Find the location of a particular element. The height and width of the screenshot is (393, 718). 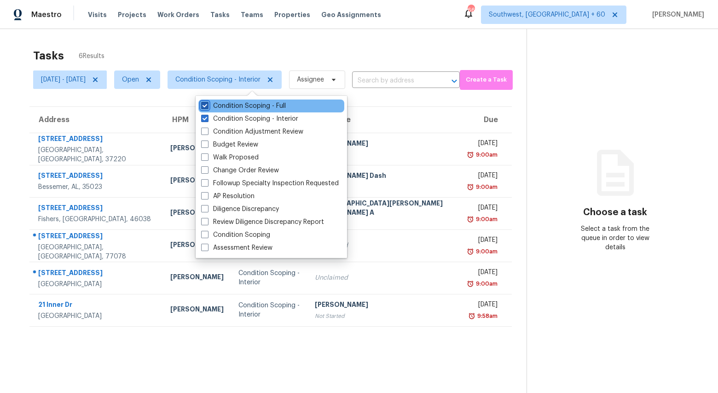

span: Assignee is located at coordinates (310, 80).